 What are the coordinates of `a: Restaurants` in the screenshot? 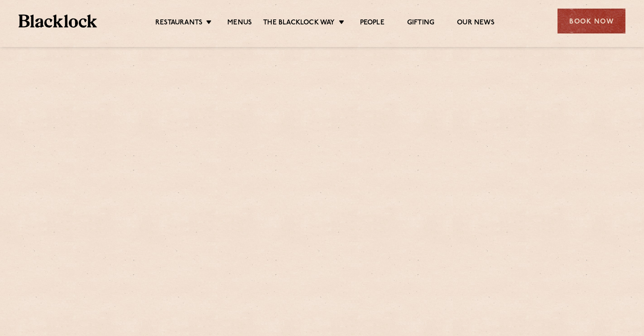 It's located at (179, 23).